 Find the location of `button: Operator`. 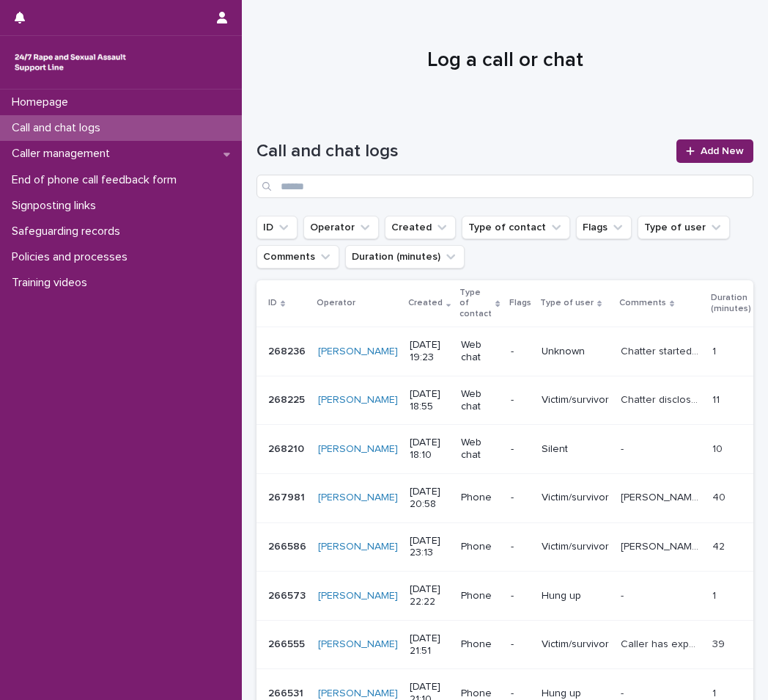

button: Operator is located at coordinates (341, 227).